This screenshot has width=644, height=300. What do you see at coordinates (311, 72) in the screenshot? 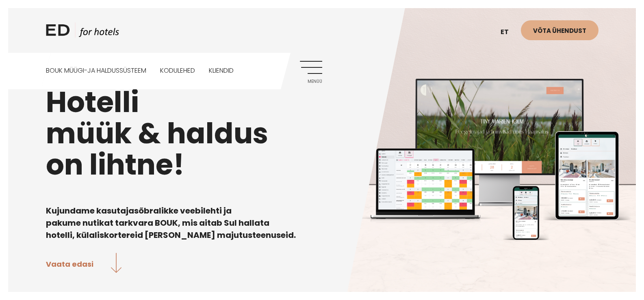
I see `a: Menüü` at bounding box center [311, 72].